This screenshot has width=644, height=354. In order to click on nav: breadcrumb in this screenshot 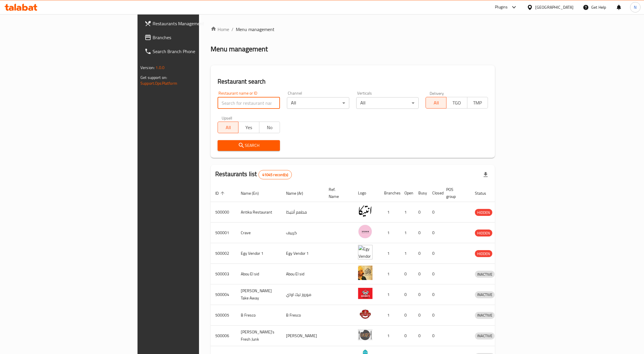, I will do `click(352, 29)`.